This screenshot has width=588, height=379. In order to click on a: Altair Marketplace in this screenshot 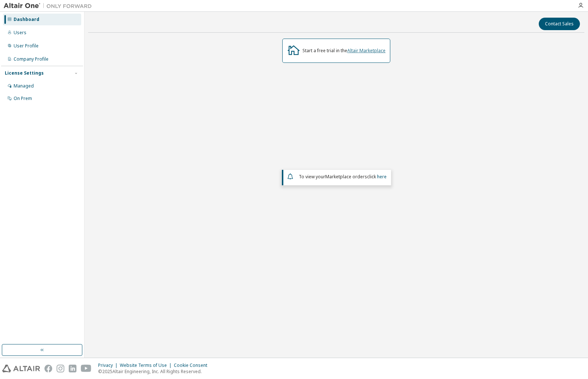, I will do `click(366, 50)`.